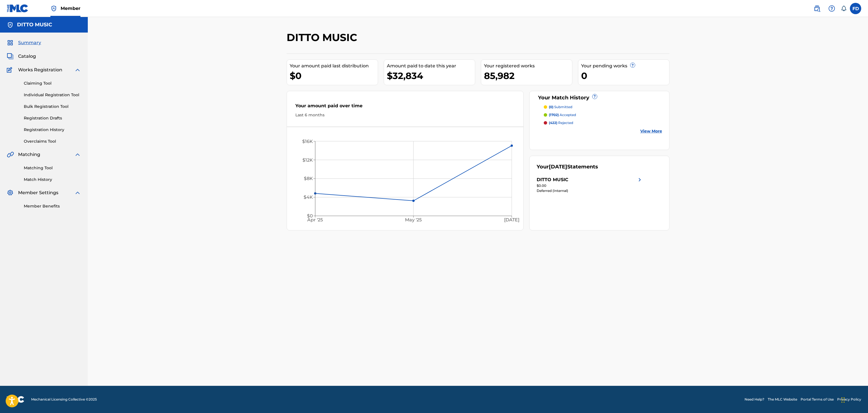  I want to click on img: Matching, so click(10, 155).